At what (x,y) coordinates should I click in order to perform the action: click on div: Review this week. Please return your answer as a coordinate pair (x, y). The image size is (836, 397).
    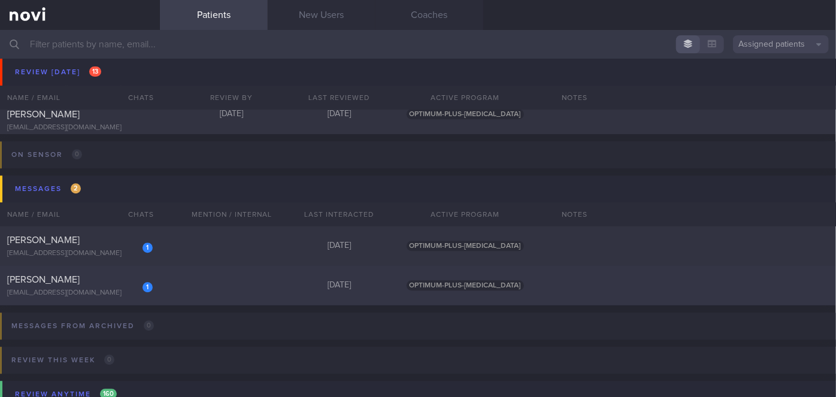
    Looking at the image, I should click on (63, 360).